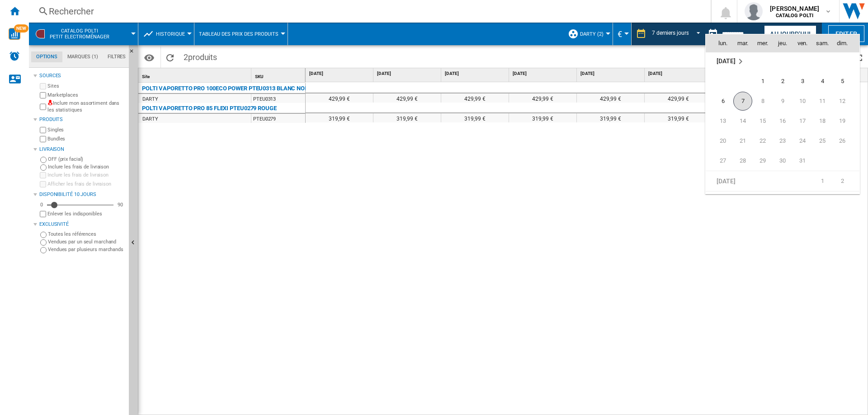 The height and width of the screenshot is (415, 868). Describe the element at coordinates (762, 81) in the screenshot. I see `td: Wednesday October 1 2025` at that location.